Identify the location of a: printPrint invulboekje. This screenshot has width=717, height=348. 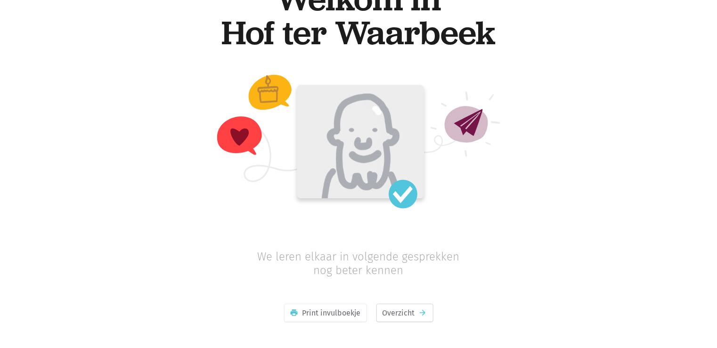
(326, 313).